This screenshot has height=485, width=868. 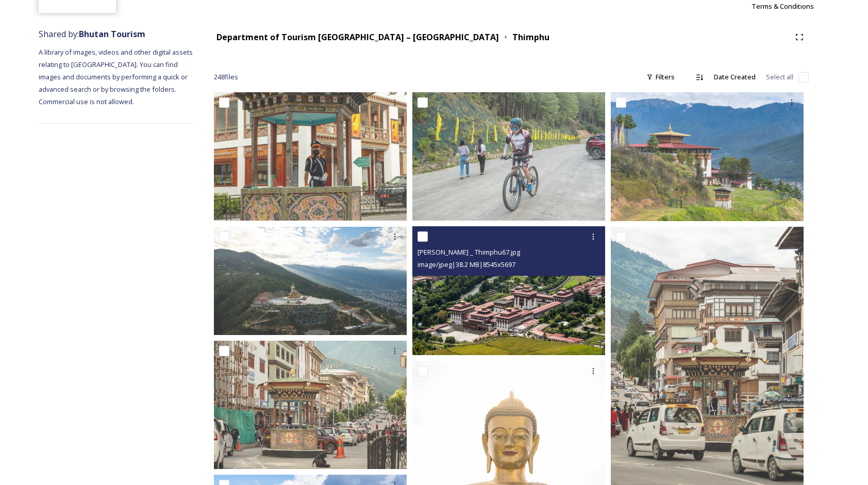 I want to click on img: Marcus Westberg _ Thimphu62.jpg, so click(x=707, y=157).